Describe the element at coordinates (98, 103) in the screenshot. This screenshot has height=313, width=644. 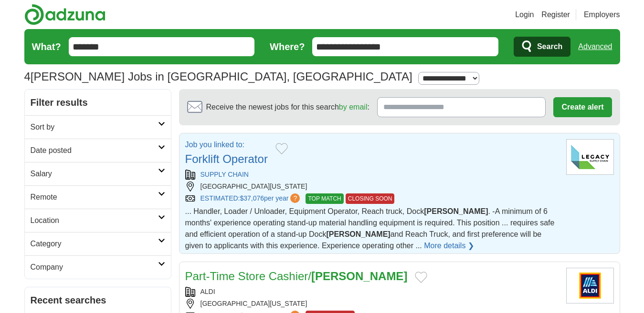
I see `h2: Filter results` at that location.